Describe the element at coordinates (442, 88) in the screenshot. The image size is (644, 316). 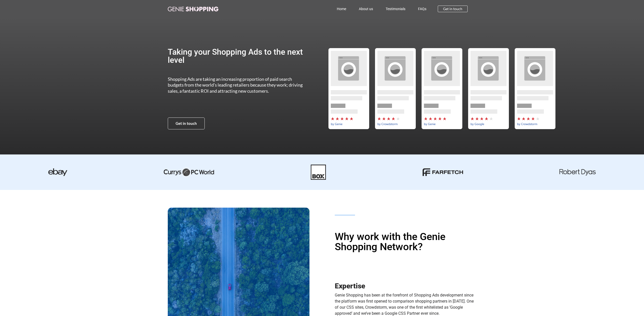
I see `div: 3 / 5` at that location.